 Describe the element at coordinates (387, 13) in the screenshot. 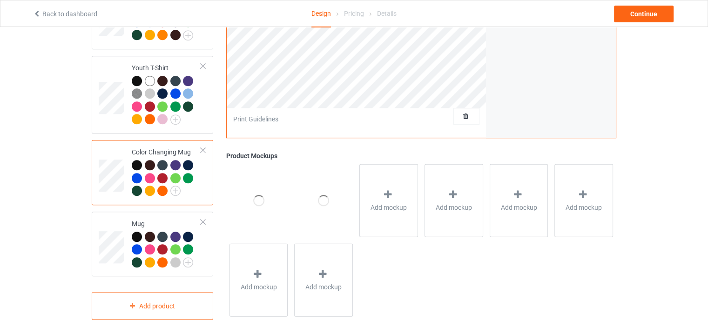

I see `div: Details` at that location.